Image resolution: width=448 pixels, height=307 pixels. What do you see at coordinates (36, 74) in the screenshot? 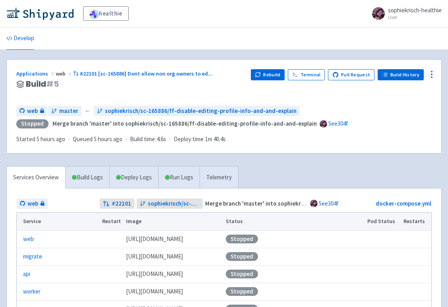
I see `a: Applications` at bounding box center [36, 74].